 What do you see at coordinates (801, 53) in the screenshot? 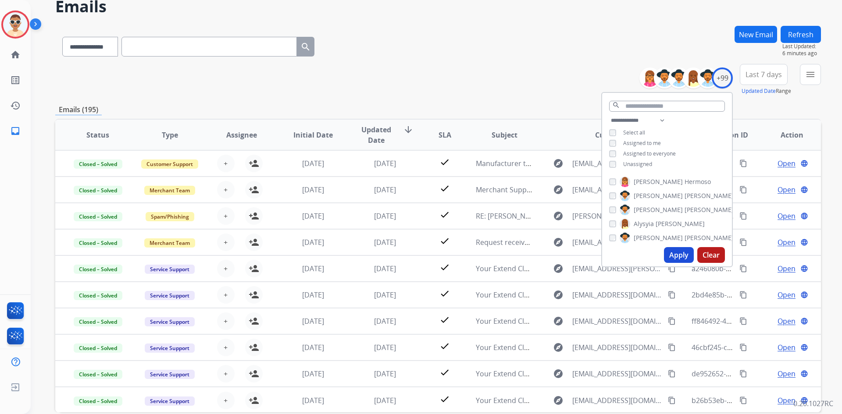
I see `span: 6 minutes ago` at bounding box center [801, 53].